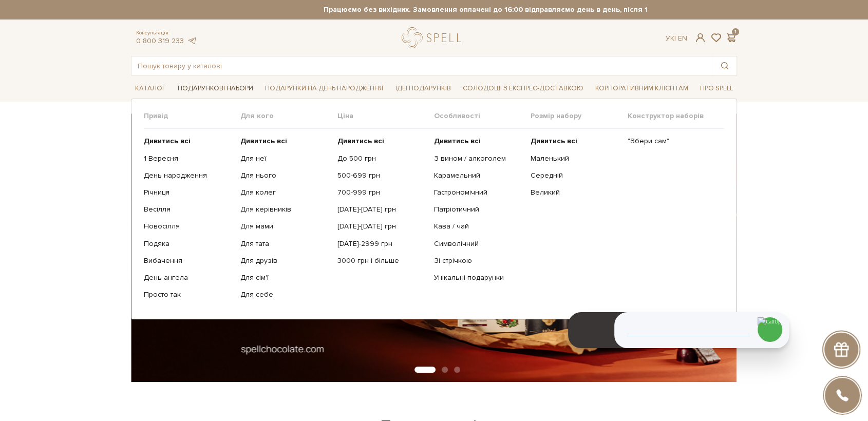 This screenshot has width=868, height=421. What do you see at coordinates (676, 116) in the screenshot?
I see `span: Конструктор наборів` at bounding box center [676, 116].